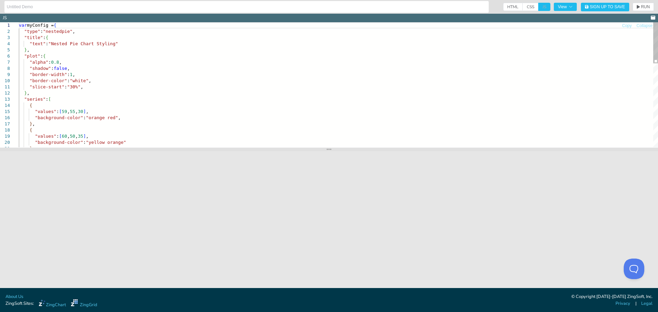  Describe the element at coordinates (644, 7) in the screenshot. I see `button: RUN` at that location.